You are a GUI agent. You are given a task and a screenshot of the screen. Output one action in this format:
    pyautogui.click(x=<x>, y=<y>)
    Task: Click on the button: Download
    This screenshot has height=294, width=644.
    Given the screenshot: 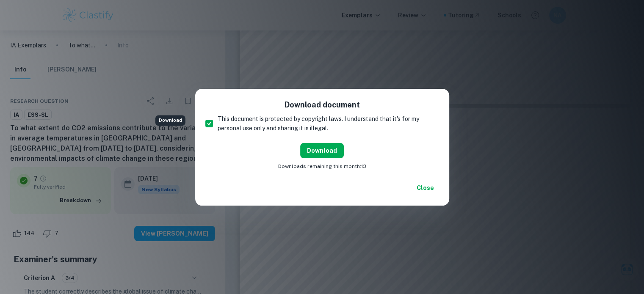 What is the action you would take?
    pyautogui.click(x=322, y=151)
    